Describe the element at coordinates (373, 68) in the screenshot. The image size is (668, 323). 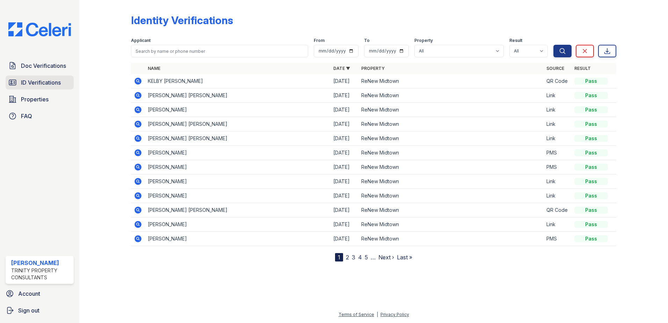
I see `a: Property` at that location.